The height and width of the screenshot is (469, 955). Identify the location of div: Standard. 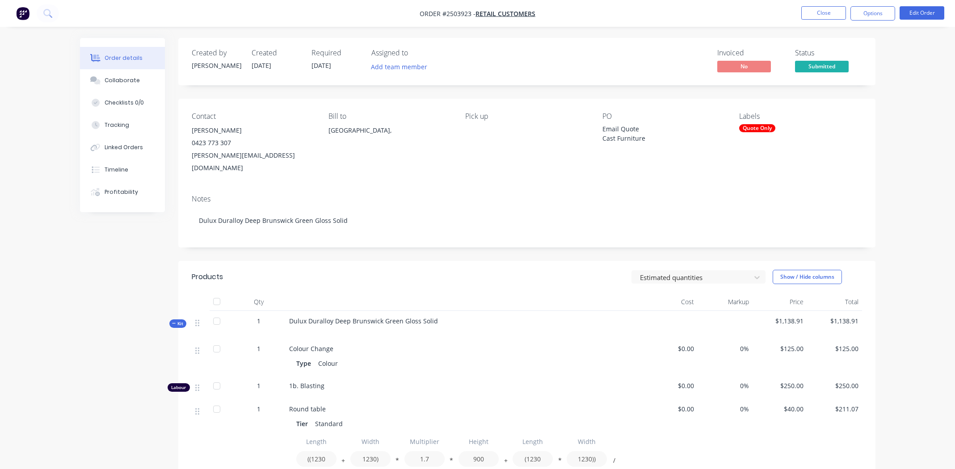
(329, 424).